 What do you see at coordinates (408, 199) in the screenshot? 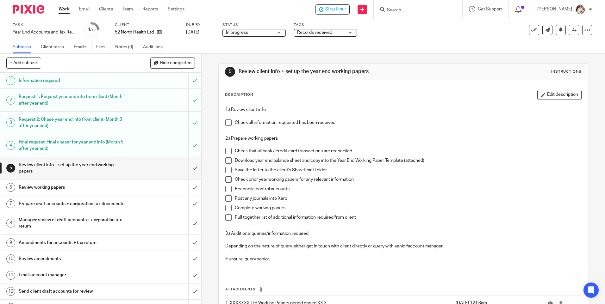
I see `p: Post any journals into Xero` at bounding box center [408, 199].